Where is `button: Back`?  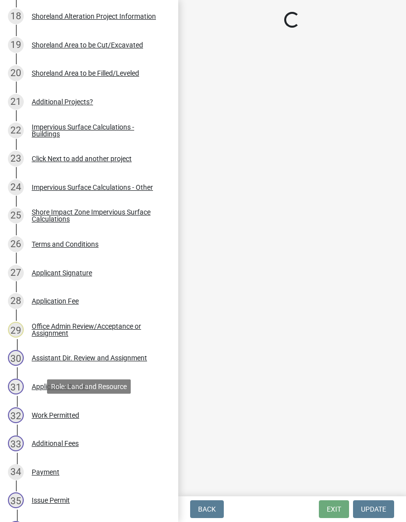
button: Back is located at coordinates (207, 509).